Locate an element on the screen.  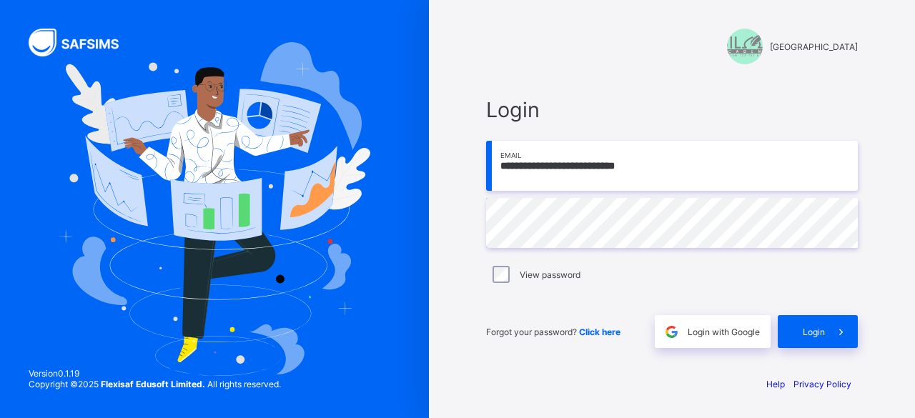
img: SAFSIMS Logo is located at coordinates (82, 42).